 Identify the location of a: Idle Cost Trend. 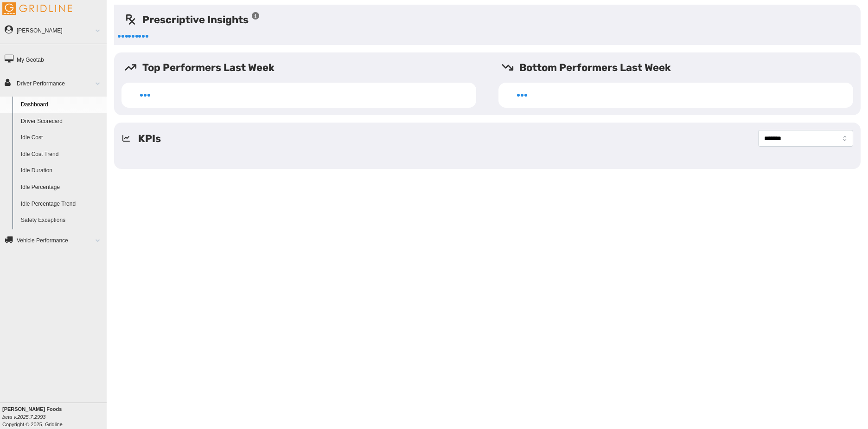
(62, 154).